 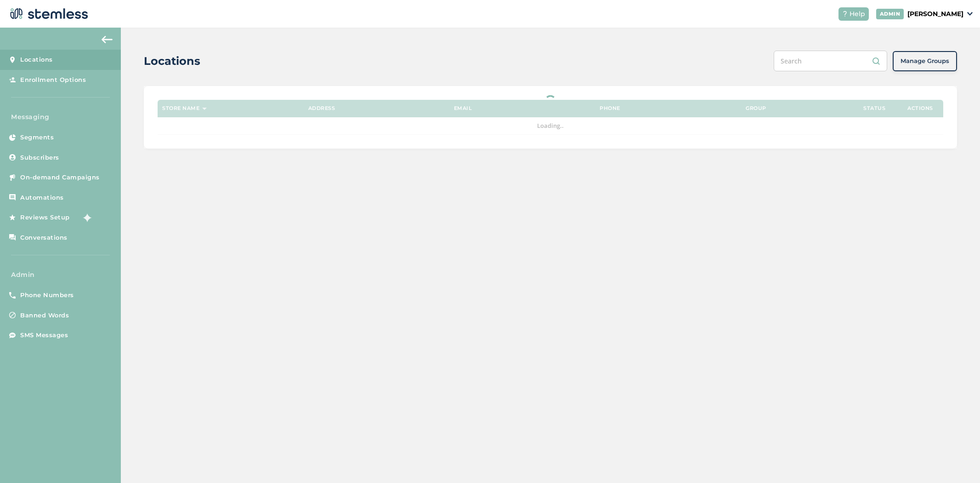 I want to click on span: Automations, so click(x=42, y=198).